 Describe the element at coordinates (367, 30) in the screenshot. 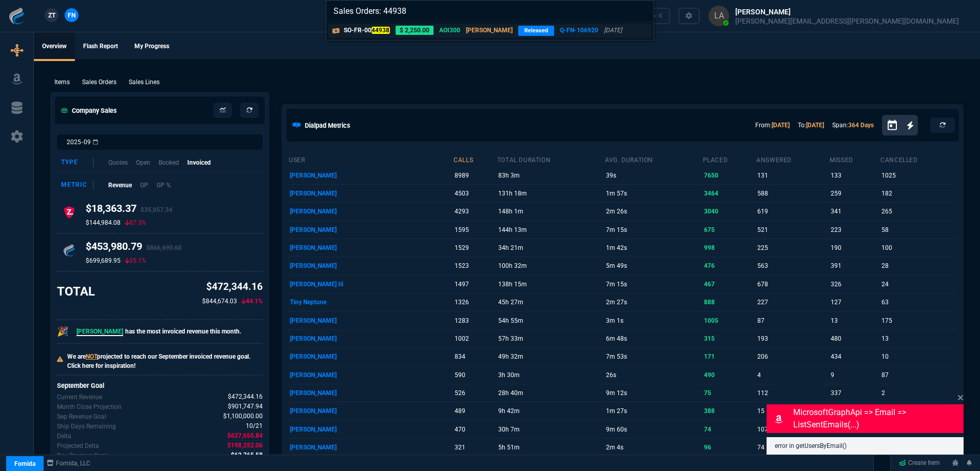

I see `p: SO-FR-00` at that location.